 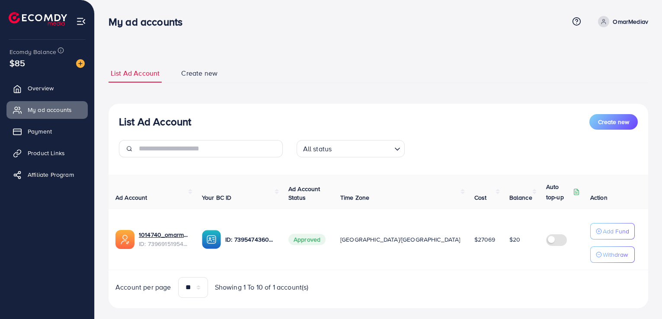 I want to click on img: menu, so click(x=81, y=21).